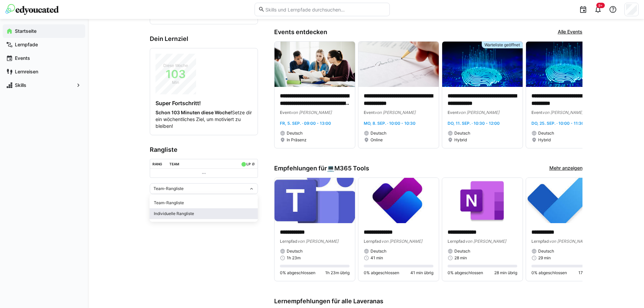 This screenshot has height=308, width=644. Describe the element at coordinates (389, 123) in the screenshot. I see `span: Mo, 8. Sep. · 10:00 - 10:30` at that location.